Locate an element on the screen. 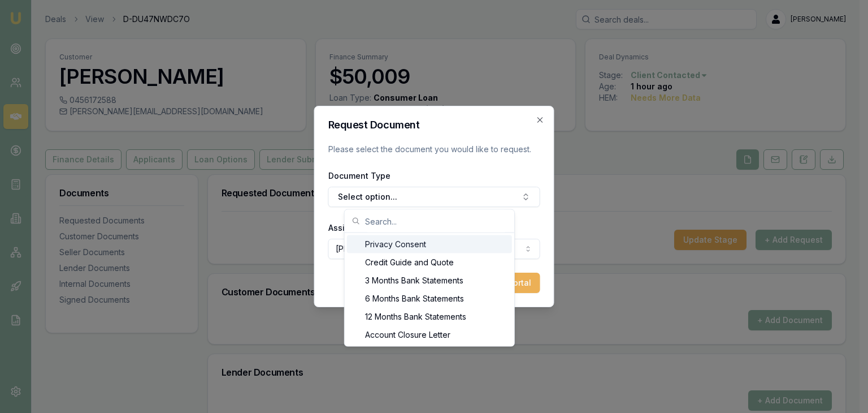  div: Privacy Consent is located at coordinates (430, 244).